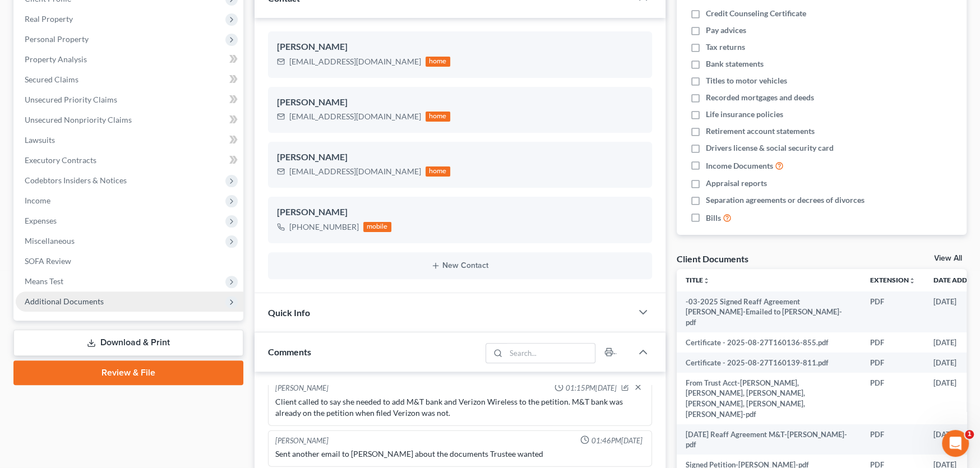 The height and width of the screenshot is (468, 980). I want to click on a: Download & Print, so click(128, 343).